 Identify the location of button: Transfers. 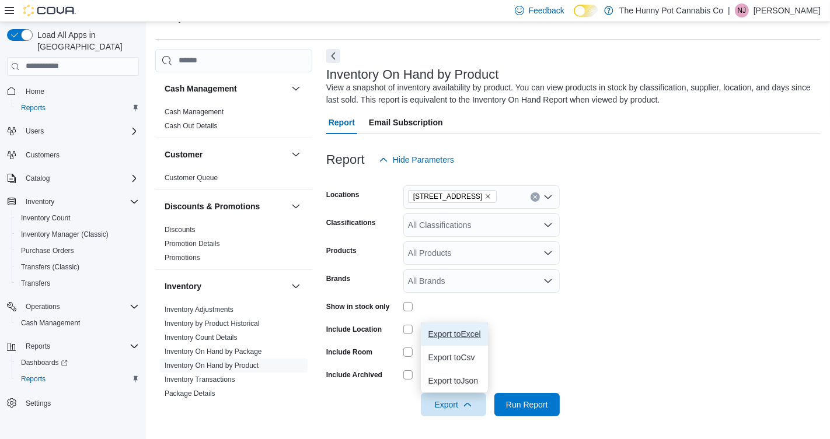
(78, 284).